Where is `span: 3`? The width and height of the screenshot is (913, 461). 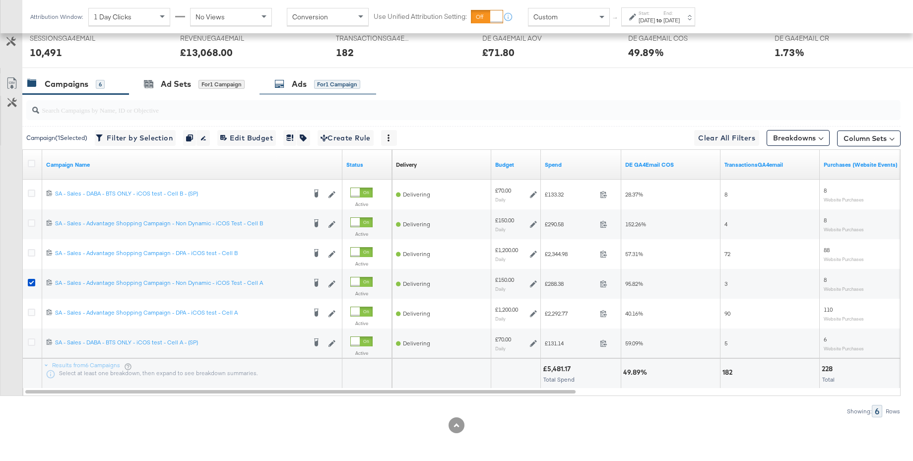 span: 3 is located at coordinates (726, 283).